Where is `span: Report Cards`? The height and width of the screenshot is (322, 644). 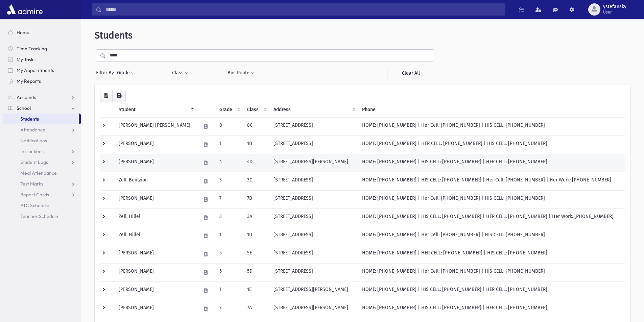
span: Report Cards is located at coordinates (35, 195).